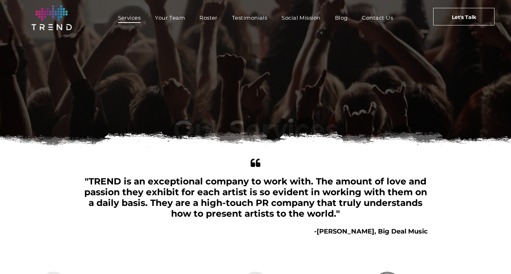  I want to click on span: "TREND is an exceptional company to work with. The amount of love and passion they exhibit for ea..., so click(256, 198).